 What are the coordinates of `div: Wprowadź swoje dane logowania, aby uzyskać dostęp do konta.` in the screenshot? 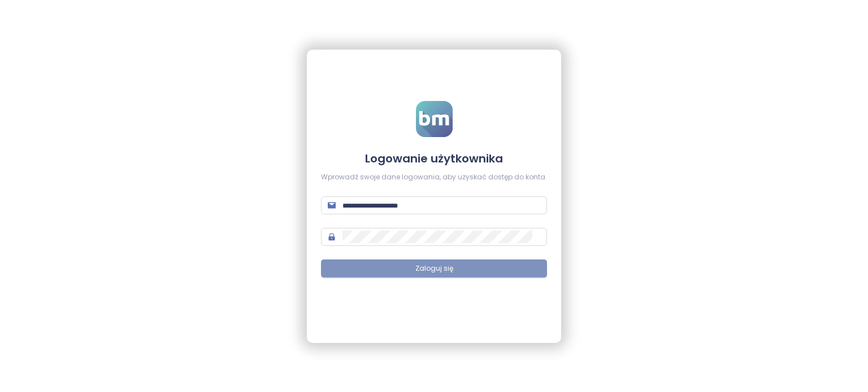 It's located at (434, 177).